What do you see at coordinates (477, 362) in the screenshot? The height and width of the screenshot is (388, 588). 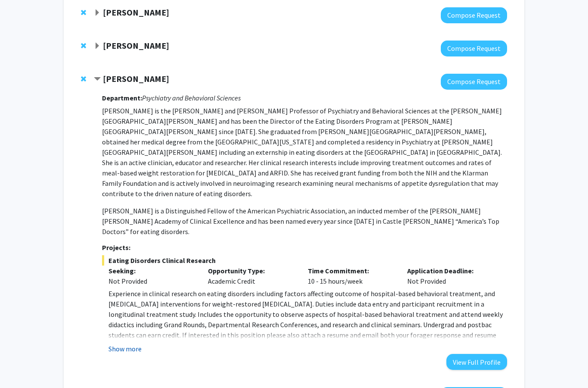 I see `button: View Full Profile` at bounding box center [477, 362].